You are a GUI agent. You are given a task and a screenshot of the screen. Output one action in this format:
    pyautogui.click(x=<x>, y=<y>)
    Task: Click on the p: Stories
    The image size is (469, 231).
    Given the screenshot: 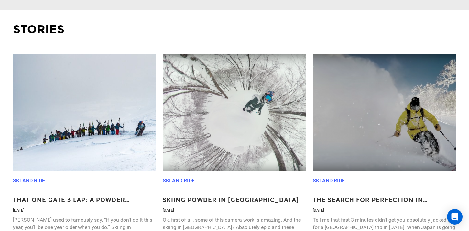 What is the action you would take?
    pyautogui.click(x=234, y=29)
    